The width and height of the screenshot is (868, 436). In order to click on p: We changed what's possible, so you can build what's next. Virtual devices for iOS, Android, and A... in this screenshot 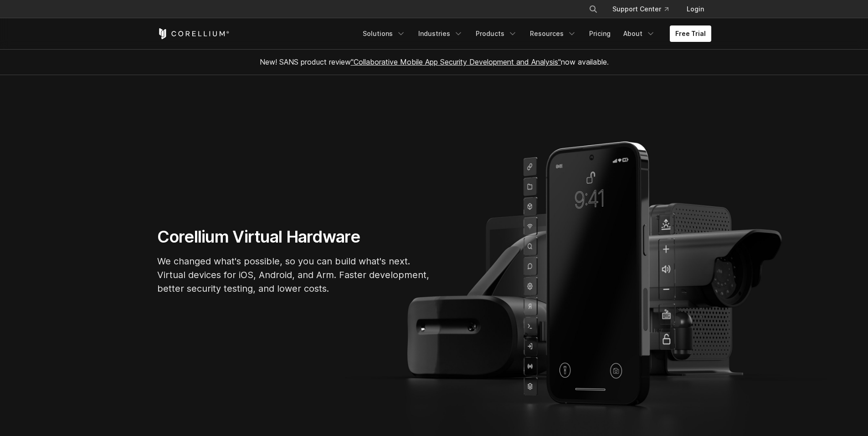, I will do `click(294, 275)`.